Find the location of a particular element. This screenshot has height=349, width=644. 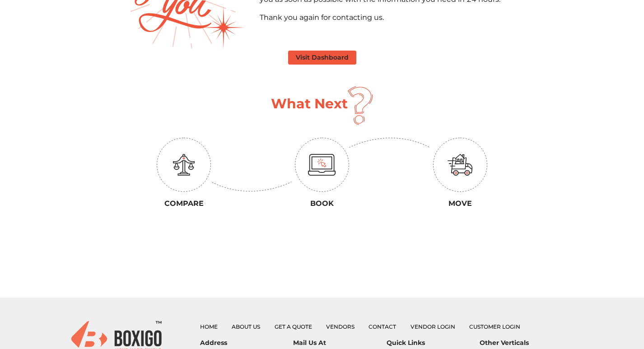

a: Home is located at coordinates (209, 327).